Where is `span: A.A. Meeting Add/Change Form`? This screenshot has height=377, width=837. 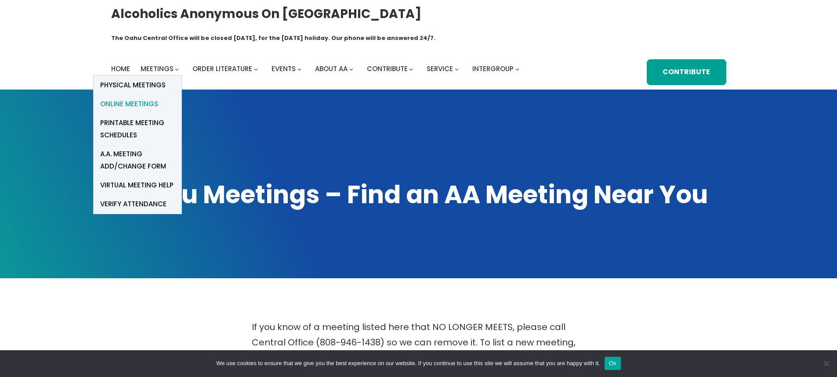 span: A.A. Meeting Add/Change Form is located at coordinates (138, 160).